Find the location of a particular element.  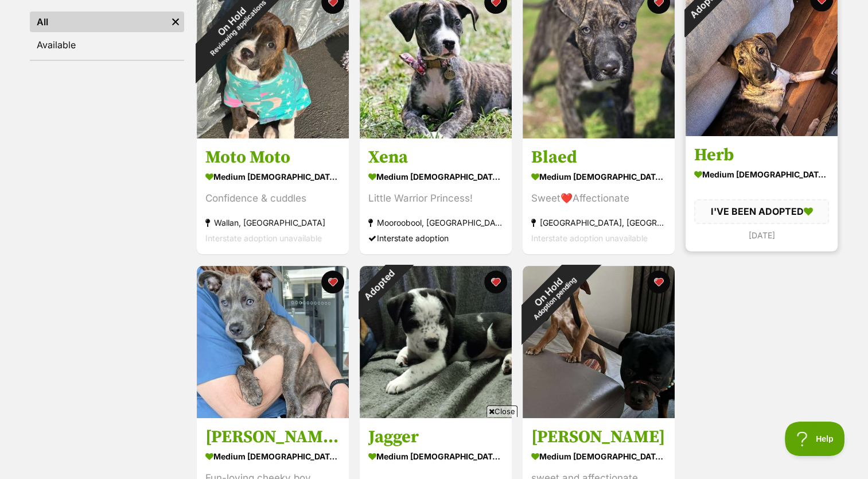

img: Eddie is located at coordinates (599, 341).